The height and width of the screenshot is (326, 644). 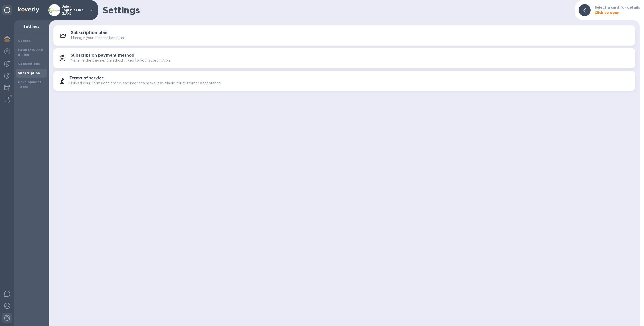 What do you see at coordinates (337, 10) in the screenshot?
I see `h1: Settings` at bounding box center [337, 10].